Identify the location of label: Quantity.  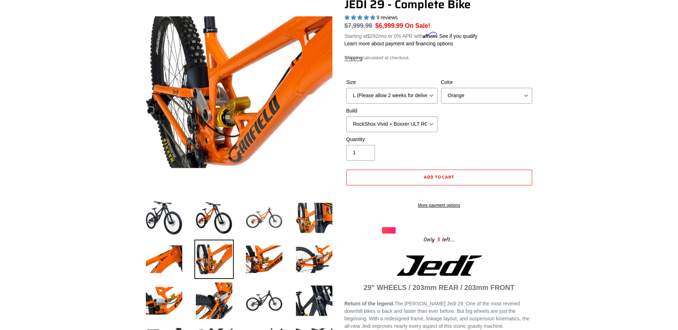
(392, 139).